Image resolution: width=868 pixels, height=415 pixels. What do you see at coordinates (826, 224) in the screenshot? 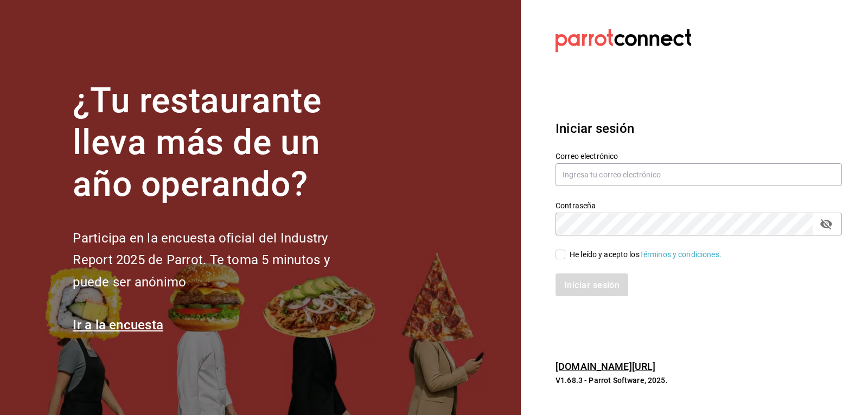
I see `button: campo de contraseña` at bounding box center [826, 224].